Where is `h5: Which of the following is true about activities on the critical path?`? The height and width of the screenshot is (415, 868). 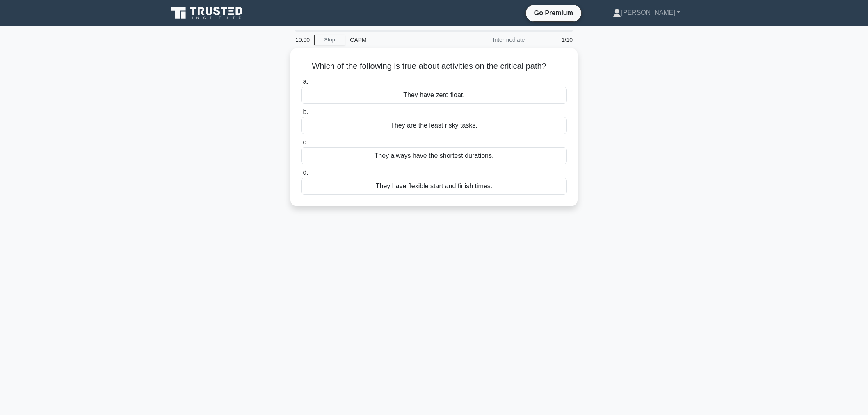
h5: Which of the following is true about activities on the critical path? is located at coordinates (434, 66).